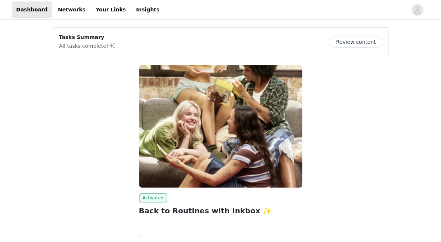 This screenshot has height=242, width=441. I want to click on button: Review content, so click(355, 42).